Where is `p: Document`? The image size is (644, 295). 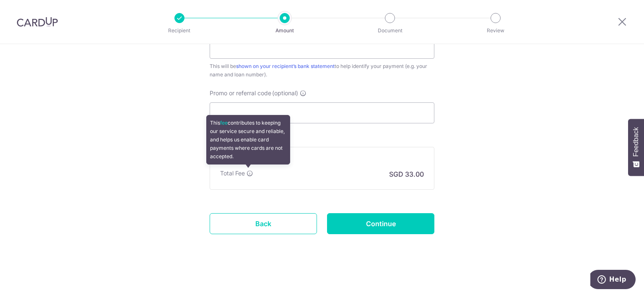
p: Document is located at coordinates (390, 31).